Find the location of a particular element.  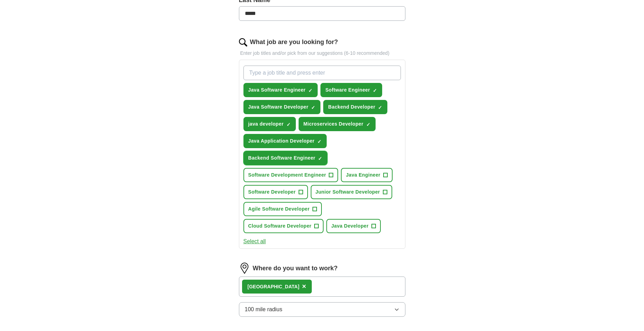

span: Junior Software Developer is located at coordinates (347, 191).